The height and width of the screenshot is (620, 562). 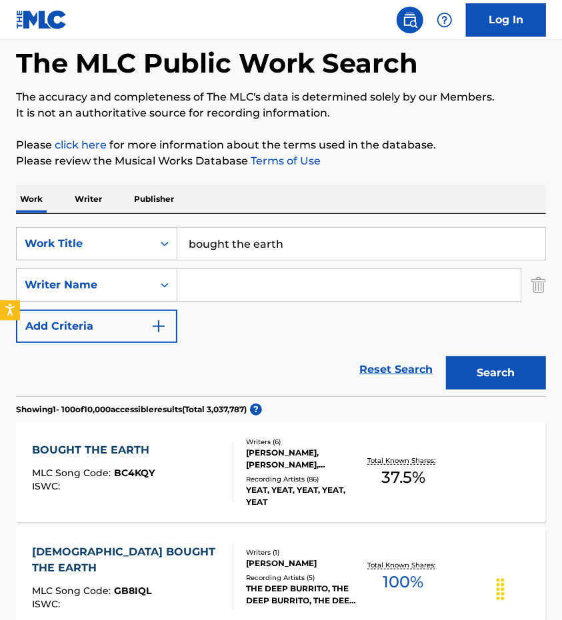 What do you see at coordinates (133, 591) in the screenshot?
I see `span: GB8IQL` at bounding box center [133, 591].